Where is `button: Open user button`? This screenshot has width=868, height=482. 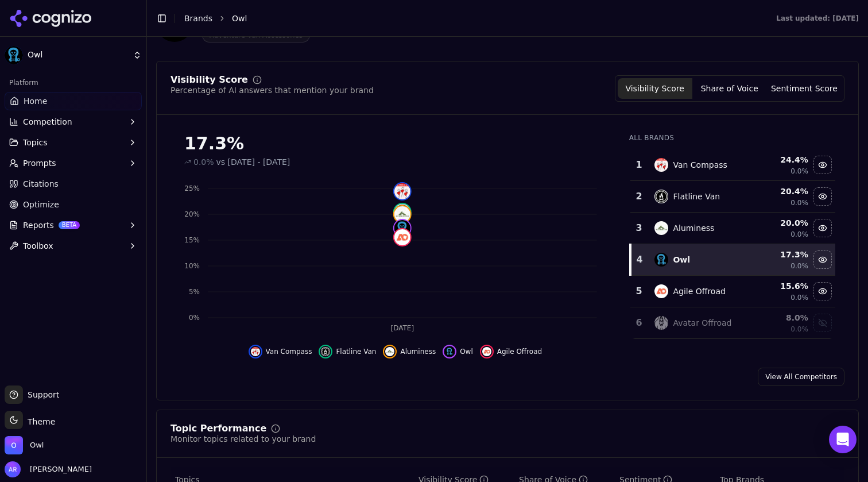 button: Open user button is located at coordinates (49, 469).